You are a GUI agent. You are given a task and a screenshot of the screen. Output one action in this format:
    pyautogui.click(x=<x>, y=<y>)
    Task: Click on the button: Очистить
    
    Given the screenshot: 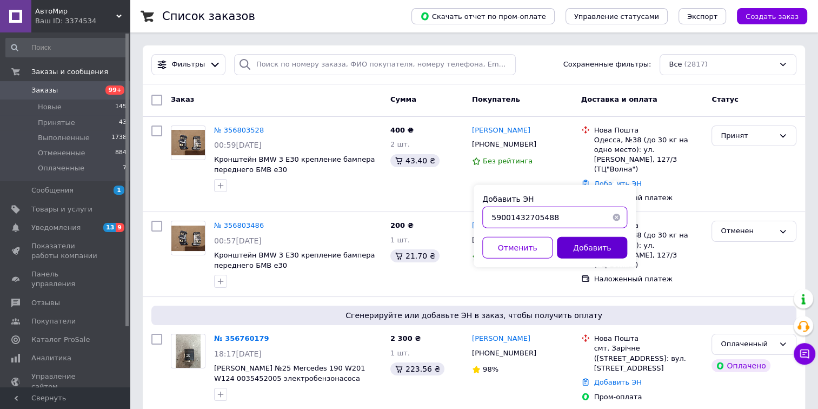 What is the action you would take?
    pyautogui.click(x=616, y=217)
    